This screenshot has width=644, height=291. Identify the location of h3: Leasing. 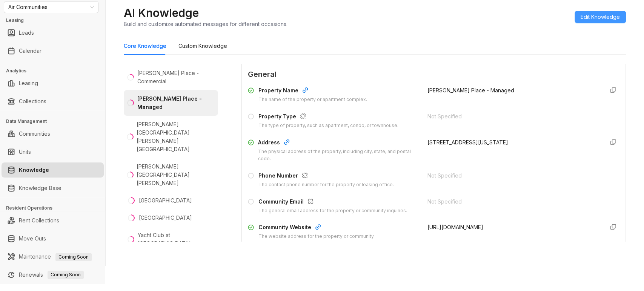
(55, 20).